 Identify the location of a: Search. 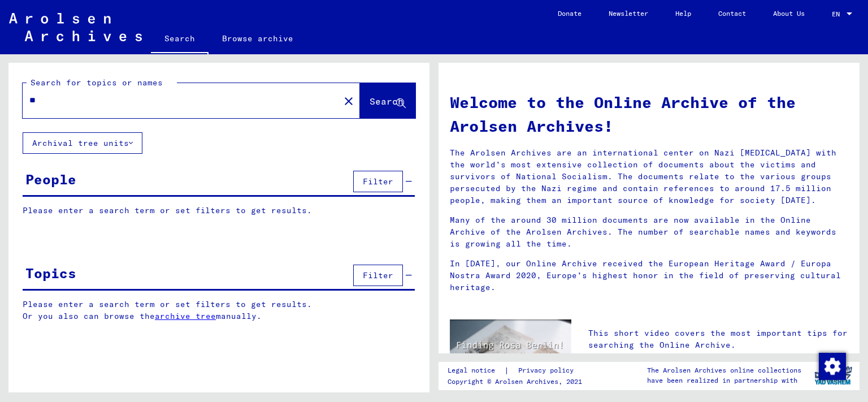
(179, 40).